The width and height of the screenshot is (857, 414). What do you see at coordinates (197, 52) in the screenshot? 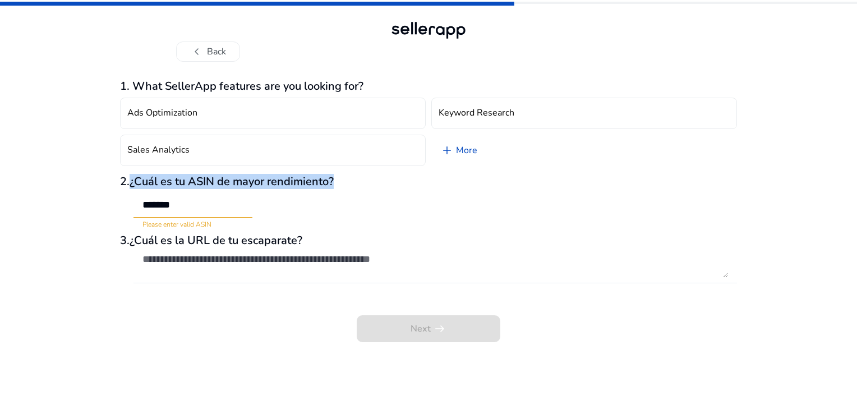
I see `span: chevron_left` at bounding box center [197, 52].